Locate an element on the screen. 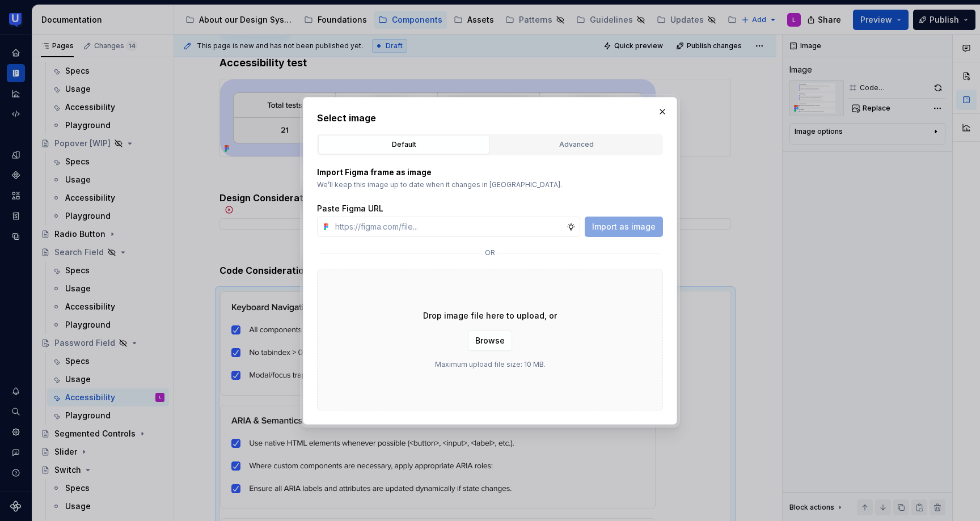  p: Drop image file here to upload, or is located at coordinates (490, 316).